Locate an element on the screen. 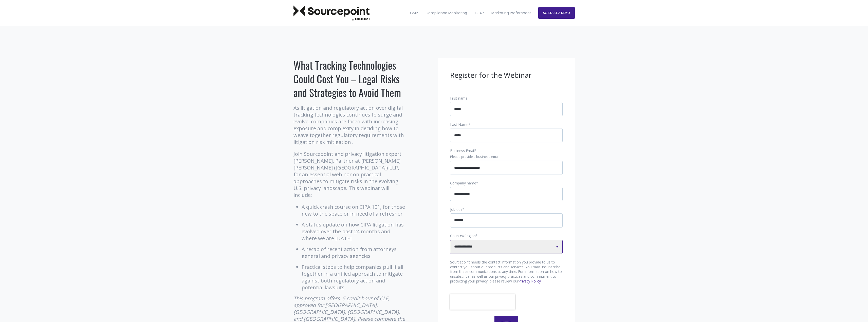 The height and width of the screenshot is (322, 868). p: Sourcepoint needs the contact information you provide to us to contact you about our products and... is located at coordinates (506, 272).